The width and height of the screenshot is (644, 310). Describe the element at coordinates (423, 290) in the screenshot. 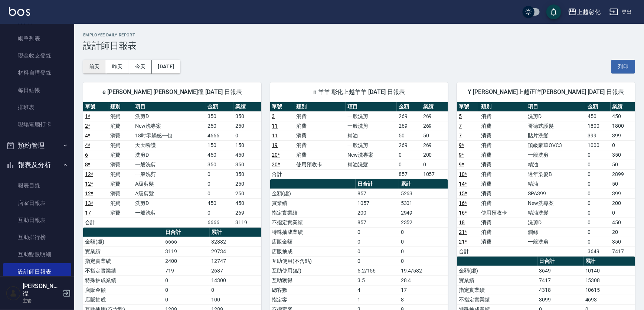

I see `td: 17` at that location.